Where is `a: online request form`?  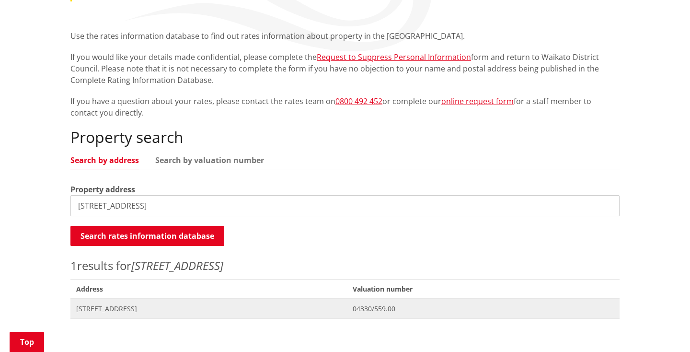
a: online request form is located at coordinates (478, 101).